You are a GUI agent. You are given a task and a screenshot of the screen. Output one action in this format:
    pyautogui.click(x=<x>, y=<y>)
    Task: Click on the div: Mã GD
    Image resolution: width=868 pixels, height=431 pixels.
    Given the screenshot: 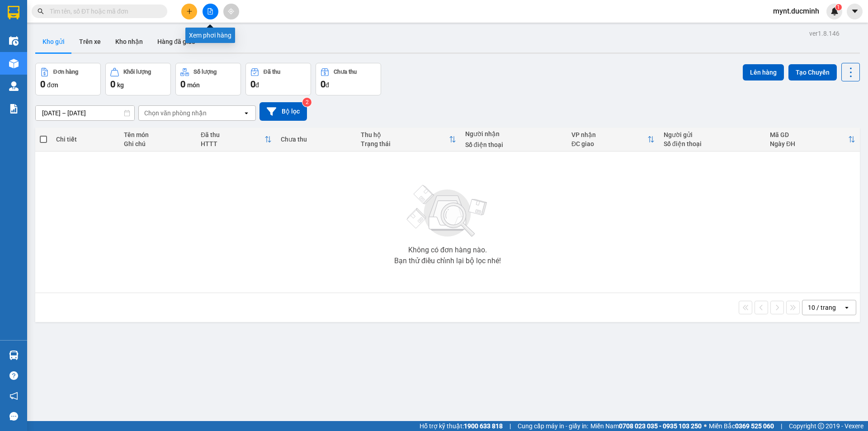 What is the action you would take?
    pyautogui.click(x=809, y=135)
    